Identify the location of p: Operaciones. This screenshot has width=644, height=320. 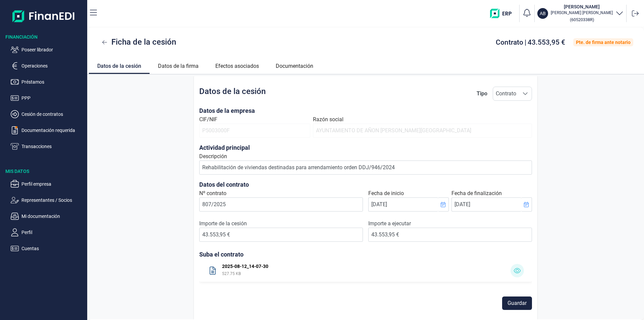
(53, 66).